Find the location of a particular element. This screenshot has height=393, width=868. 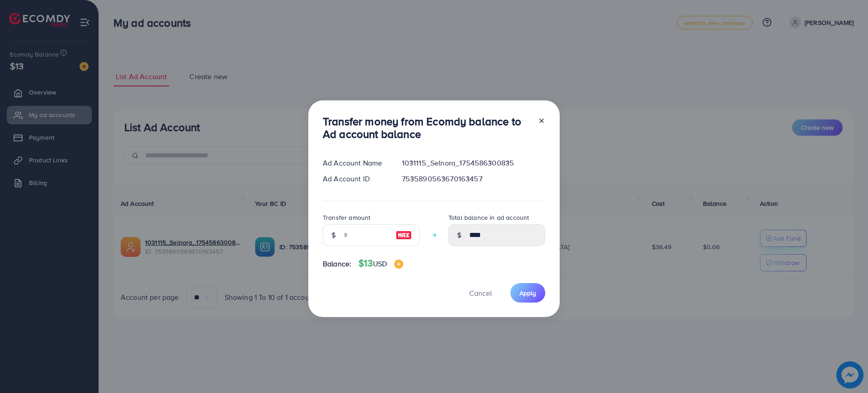

div: Ad Account ID is located at coordinates (355, 178).